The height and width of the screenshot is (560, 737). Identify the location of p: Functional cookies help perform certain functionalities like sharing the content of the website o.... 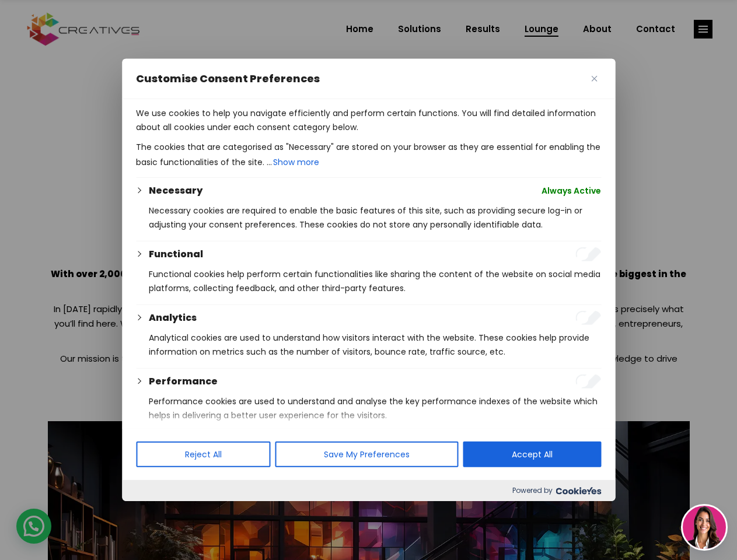
(375, 281).